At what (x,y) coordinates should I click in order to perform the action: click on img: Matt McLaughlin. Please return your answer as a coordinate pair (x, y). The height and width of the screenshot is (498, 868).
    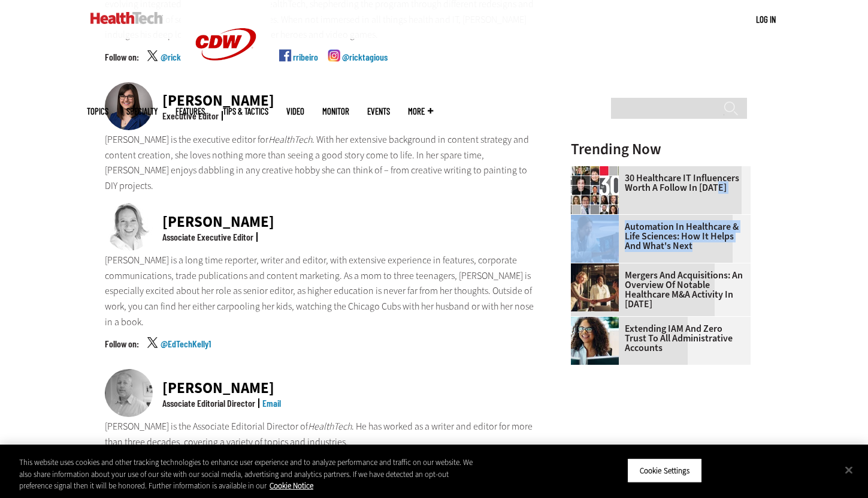
    Looking at the image, I should click on (129, 393).